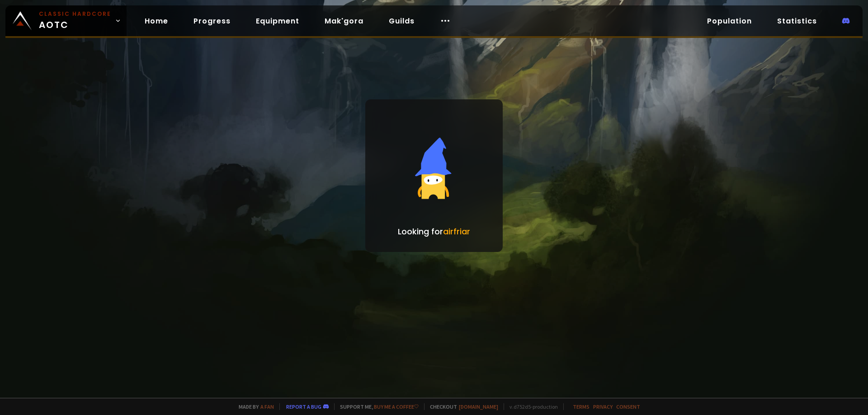 The height and width of the screenshot is (415, 868). Describe the element at coordinates (212, 21) in the screenshot. I see `a: Progress` at that location.